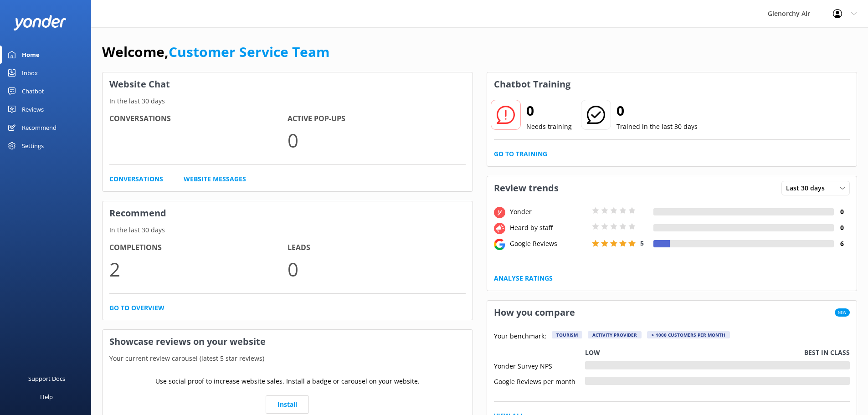 This screenshot has height=415, width=868. Describe the element at coordinates (40, 22) in the screenshot. I see `img: yonder-white-logo.png` at that location.